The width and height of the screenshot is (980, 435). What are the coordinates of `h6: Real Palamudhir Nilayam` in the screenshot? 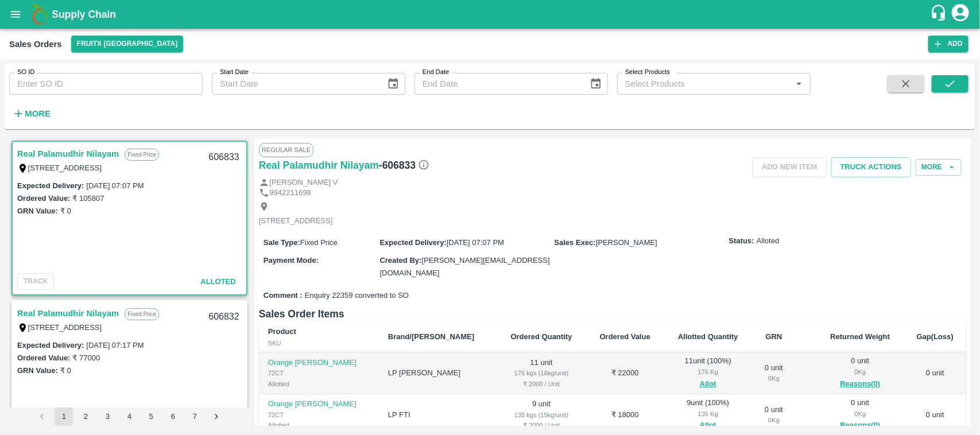 It's located at (319, 165).